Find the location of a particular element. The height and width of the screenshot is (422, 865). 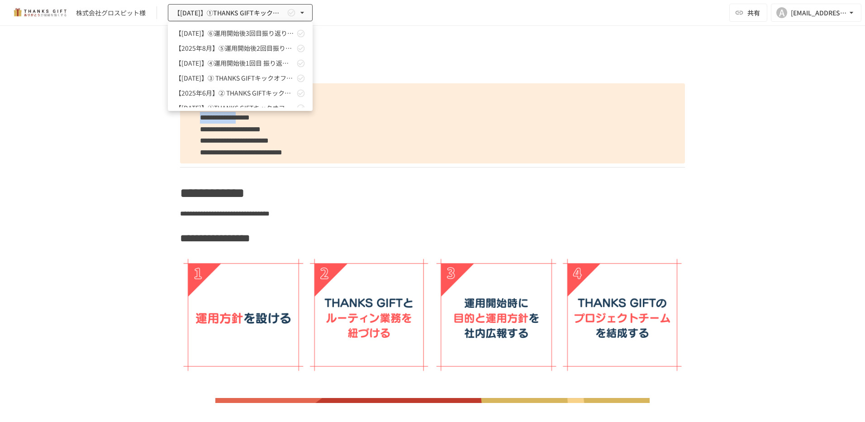

span: 【2025年8月】⑤運用開始後2回目振り返りMTG is located at coordinates (235, 48).